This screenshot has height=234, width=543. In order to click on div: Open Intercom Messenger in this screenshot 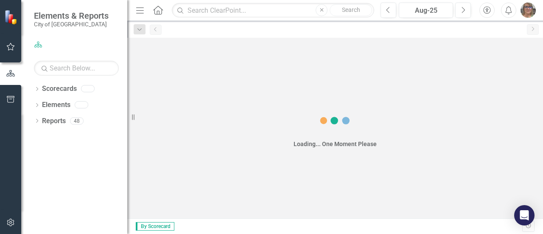, I will do `click(524, 215)`.